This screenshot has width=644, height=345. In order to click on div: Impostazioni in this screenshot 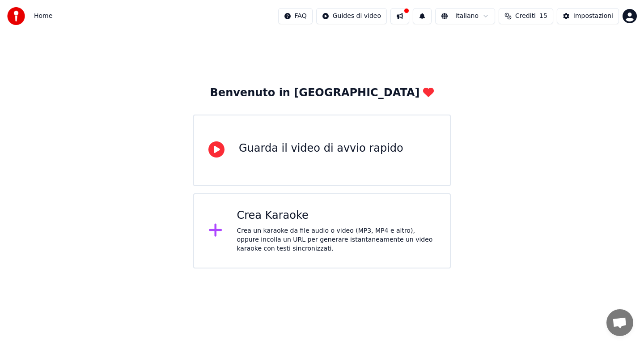, I will do `click(593, 16)`.